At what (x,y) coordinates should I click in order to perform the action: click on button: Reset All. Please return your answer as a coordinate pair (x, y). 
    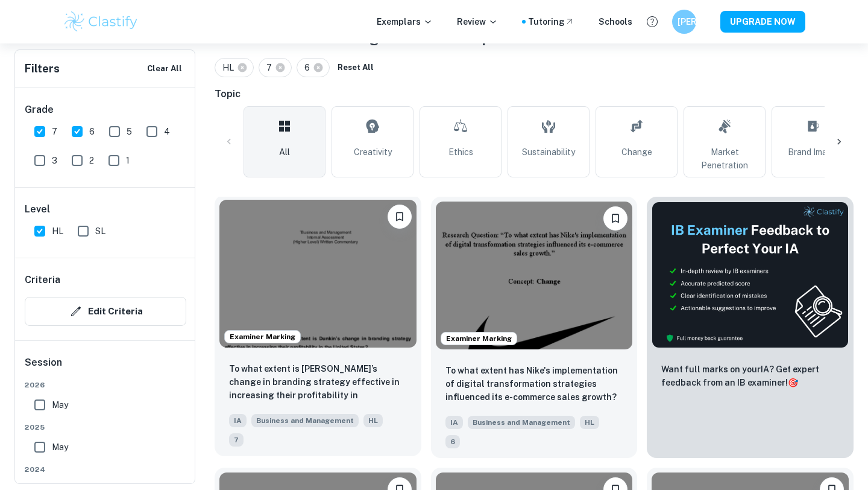
    Looking at the image, I should click on (356, 68).